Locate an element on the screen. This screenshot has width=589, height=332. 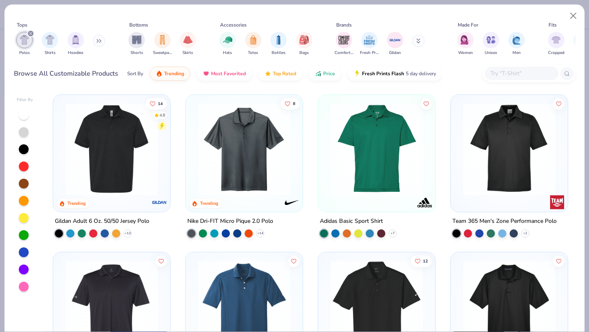
span: Price is located at coordinates (329, 74).